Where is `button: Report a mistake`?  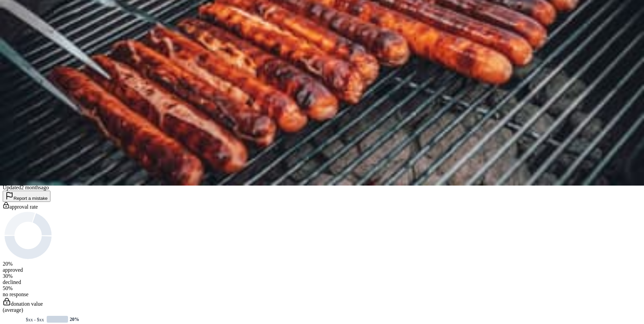
button: Report a mistake is located at coordinates (26, 196).